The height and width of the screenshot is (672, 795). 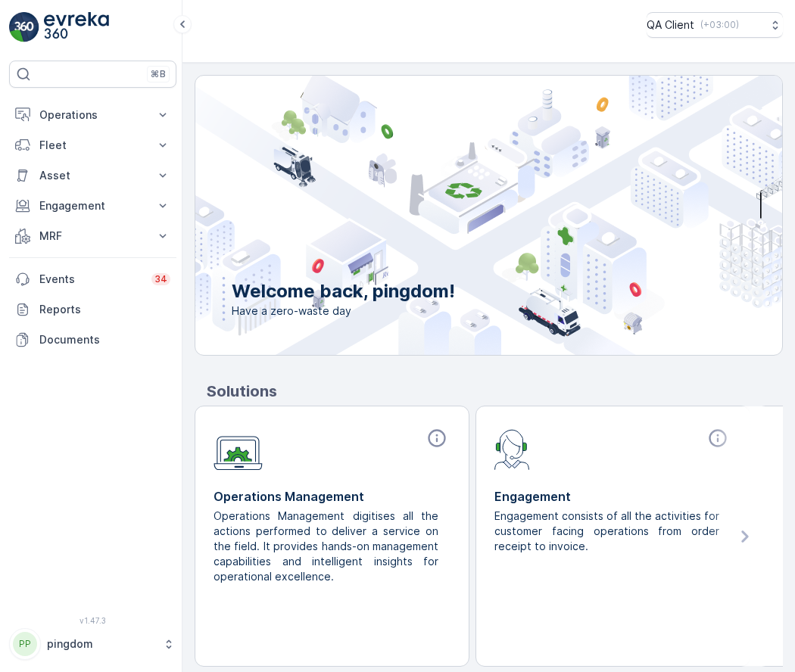 I want to click on p: Events, so click(x=91, y=280).